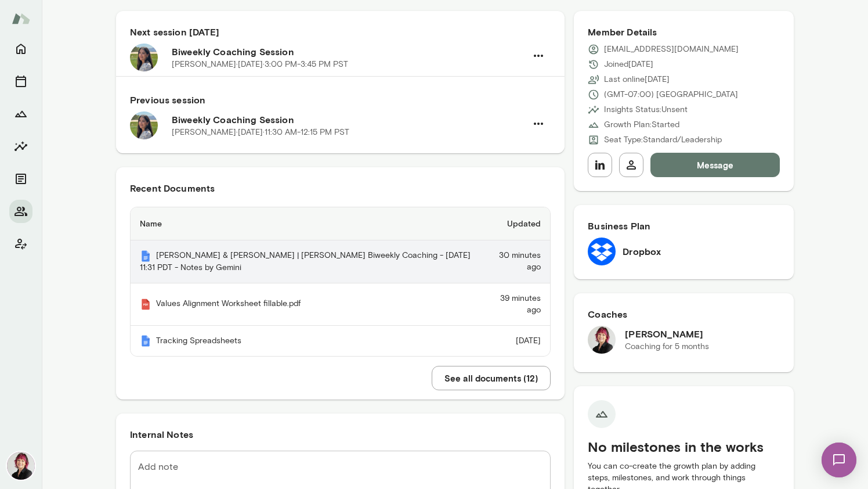 The width and height of the screenshot is (868, 489). I want to click on h6: Coaches, so click(684, 314).